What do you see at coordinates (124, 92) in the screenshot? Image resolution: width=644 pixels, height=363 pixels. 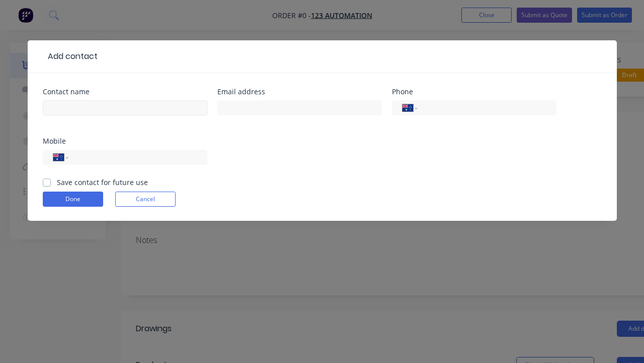 I see `div: Contact name` at bounding box center [124, 92].